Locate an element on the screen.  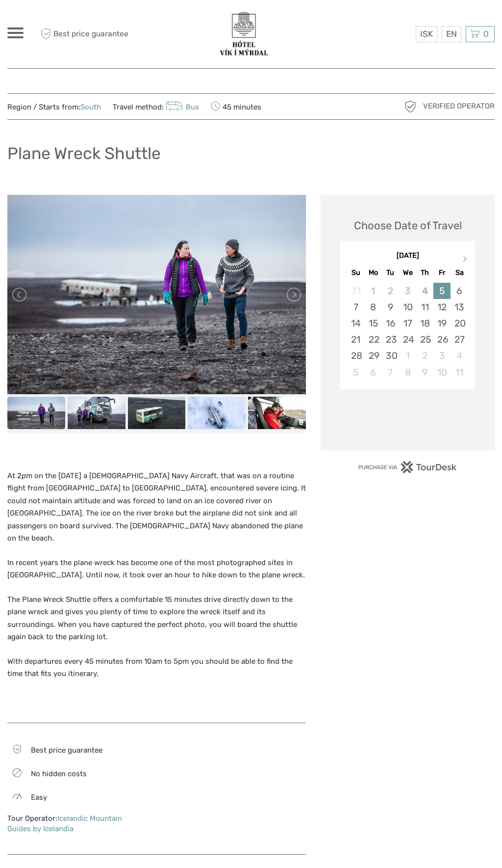
div: Choose Saturday, September 20th, 2025 is located at coordinates (459, 323).